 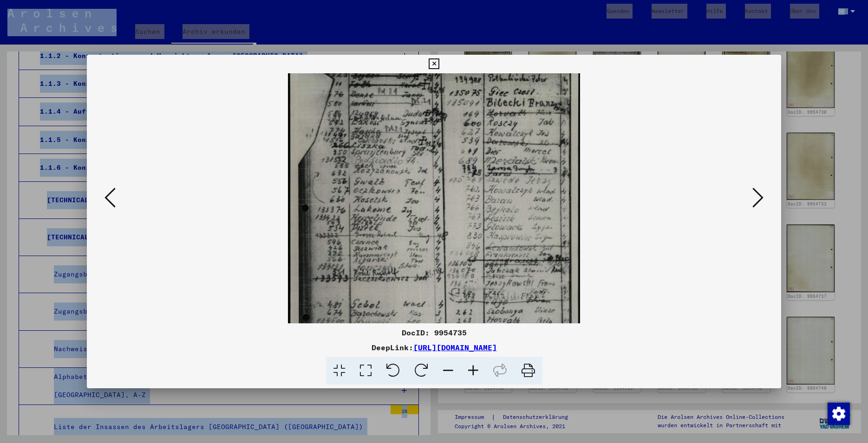 What do you see at coordinates (839, 414) in the screenshot?
I see `img: Zustimmung ändern` at bounding box center [839, 414].